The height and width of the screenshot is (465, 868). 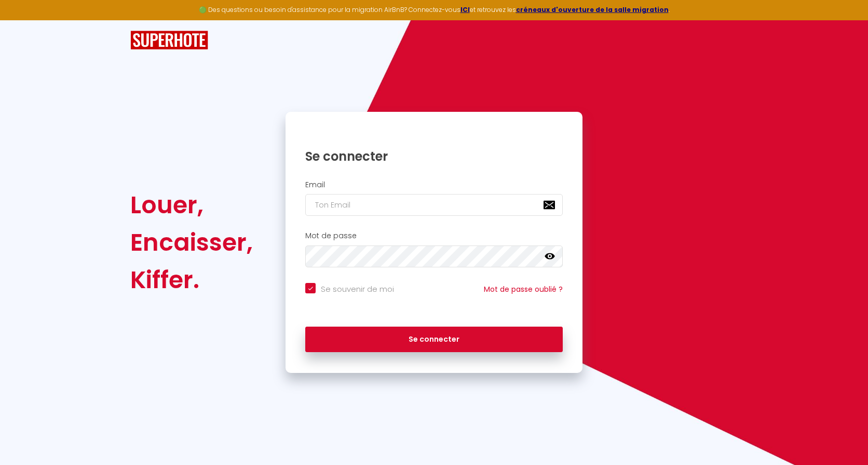 I want to click on button: Se connecter, so click(x=434, y=339).